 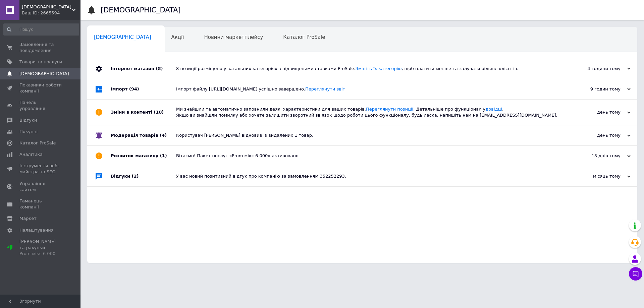 I want to click on span: Товари та послуги, so click(x=41, y=62).